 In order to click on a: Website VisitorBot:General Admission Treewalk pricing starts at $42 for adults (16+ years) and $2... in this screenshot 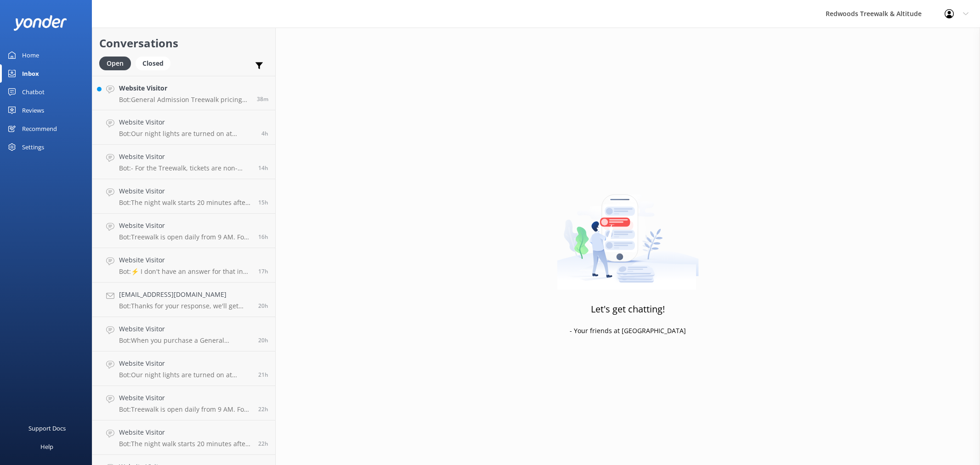, I will do `click(184, 93)`.